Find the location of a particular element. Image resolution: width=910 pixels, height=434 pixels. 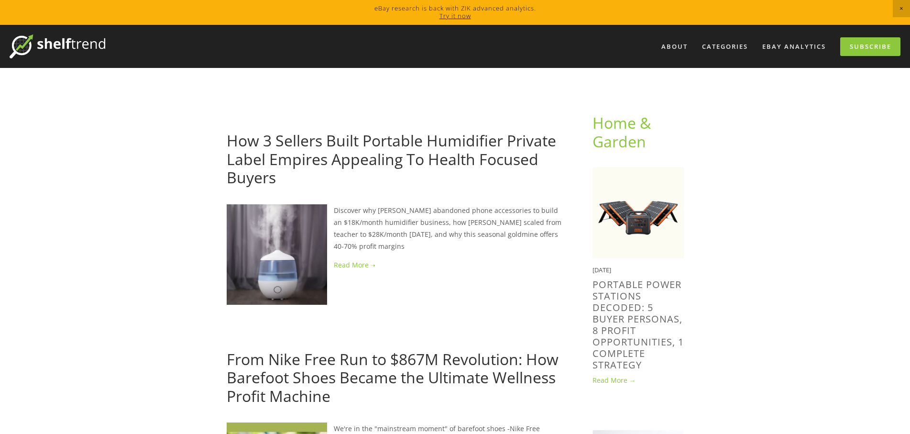

img: Portable Power Stations Decoded: 5 Buyer Personas, 8 Profit Opportunities, 1 Complete Strategy is located at coordinates (638, 212).